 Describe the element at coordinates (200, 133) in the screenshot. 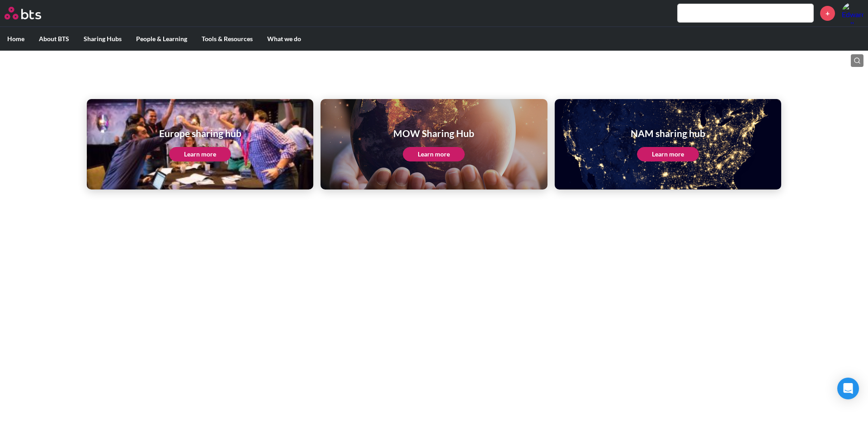

I see `h1: Europe sharing hub` at that location.